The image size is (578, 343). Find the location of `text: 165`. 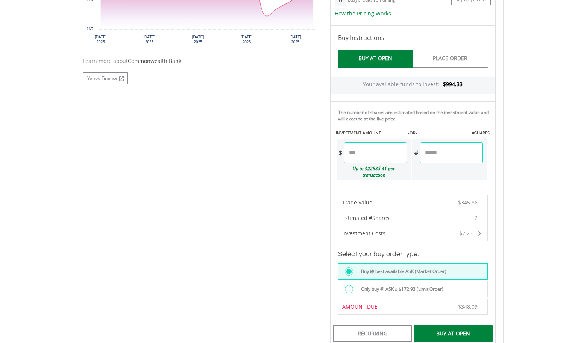

text: 165 is located at coordinates (89, 29).